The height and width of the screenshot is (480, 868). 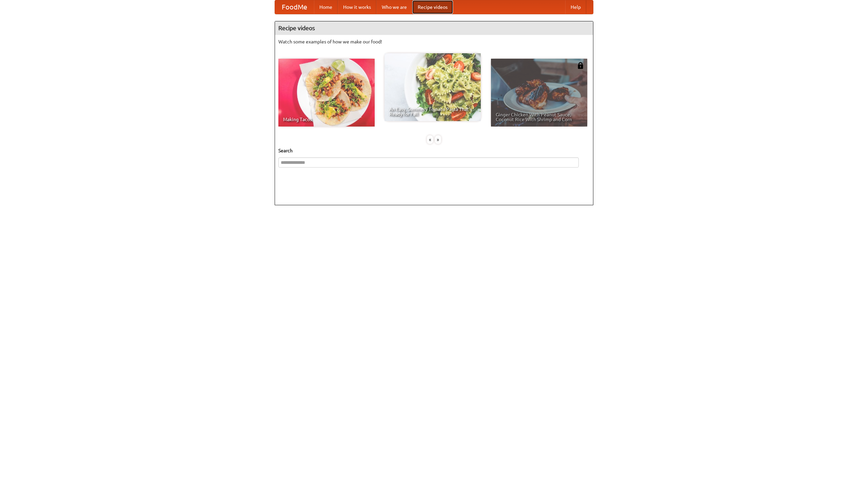 What do you see at coordinates (433, 88) in the screenshot?
I see `a: An Easy, Summery Tomato Pasta That's Ready for Fall` at bounding box center [433, 88].